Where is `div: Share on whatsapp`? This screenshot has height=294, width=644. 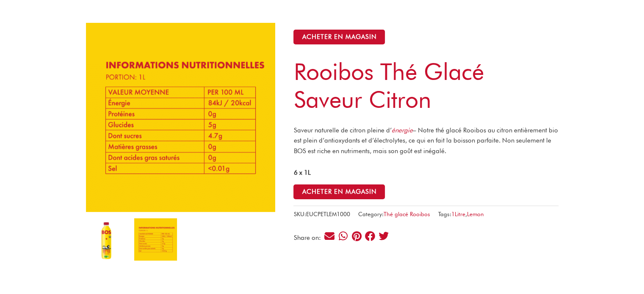 div: Share on whatsapp is located at coordinates (343, 236).